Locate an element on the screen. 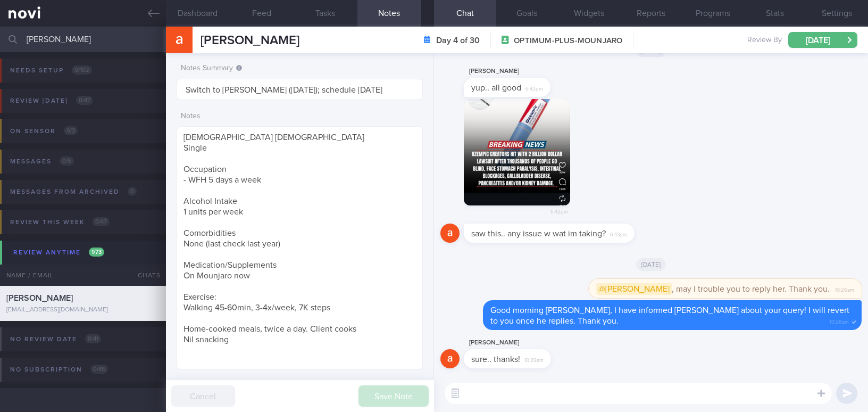 The width and height of the screenshot is (868, 412). div: No review date is located at coordinates (55, 339).